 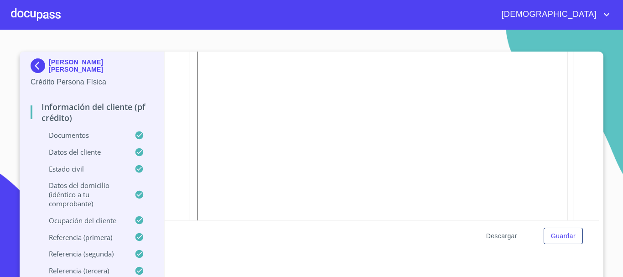 I want to click on span: Descargar, so click(x=502, y=236).